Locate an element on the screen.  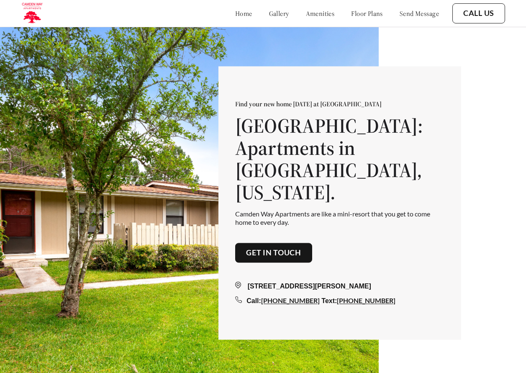
button: Get in touch is located at coordinates (274, 253).